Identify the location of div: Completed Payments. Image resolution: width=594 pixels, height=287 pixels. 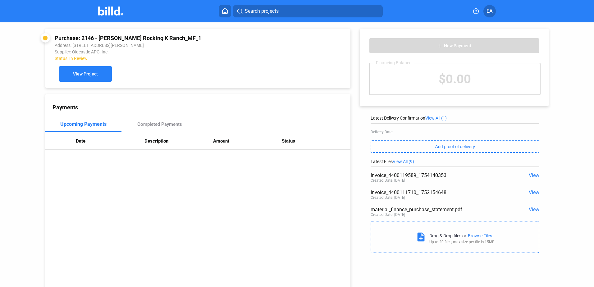
(160, 124).